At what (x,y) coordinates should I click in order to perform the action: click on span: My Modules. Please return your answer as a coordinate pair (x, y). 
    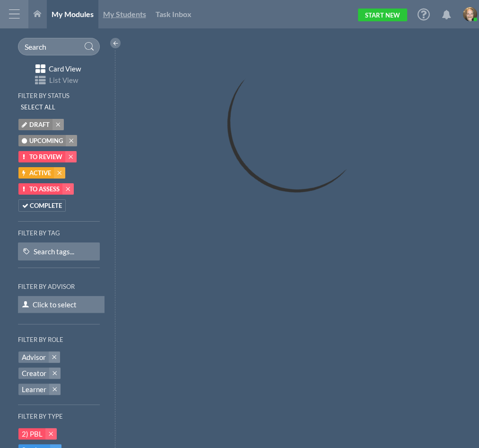
    Looking at the image, I should click on (73, 14).